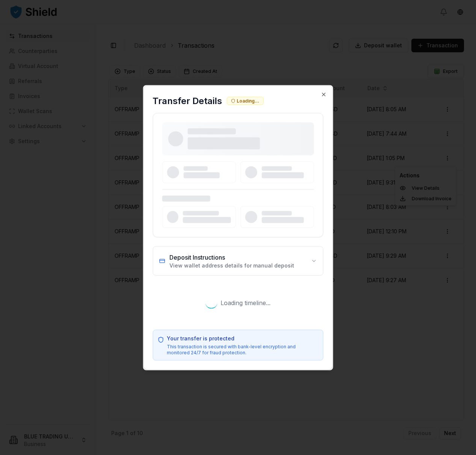 This screenshot has height=455, width=476. Describe the element at coordinates (243, 338) in the screenshot. I see `p: Your transfer is protected` at that location.